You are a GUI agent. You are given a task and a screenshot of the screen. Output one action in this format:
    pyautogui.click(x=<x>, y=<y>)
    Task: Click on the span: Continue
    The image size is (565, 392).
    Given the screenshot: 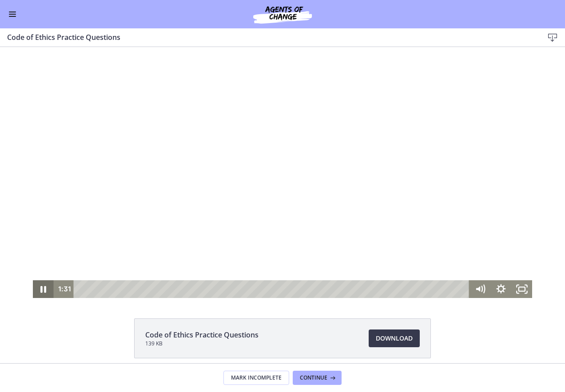 What is the action you would take?
    pyautogui.click(x=313, y=378)
    